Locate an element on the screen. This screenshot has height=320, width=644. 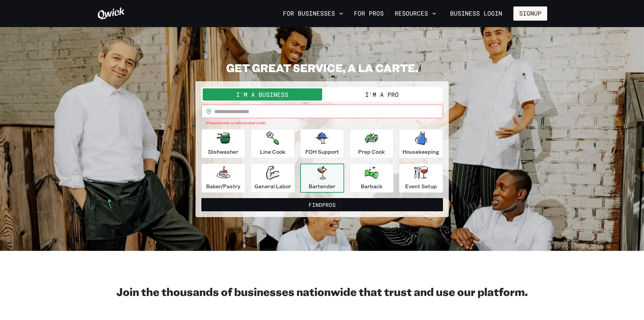
button: I'm a Business is located at coordinates (262, 94).